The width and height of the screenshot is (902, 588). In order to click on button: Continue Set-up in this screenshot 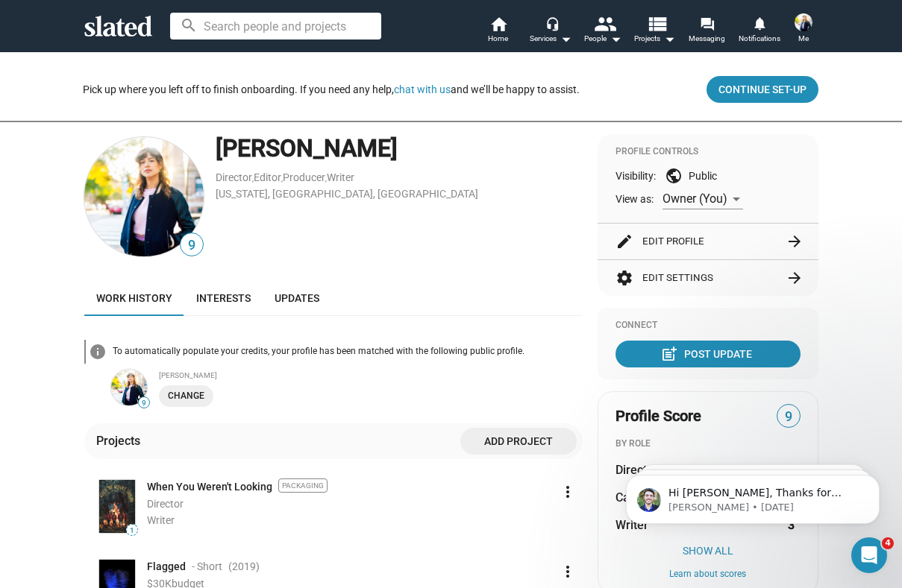, I will do `click(762, 89)`.